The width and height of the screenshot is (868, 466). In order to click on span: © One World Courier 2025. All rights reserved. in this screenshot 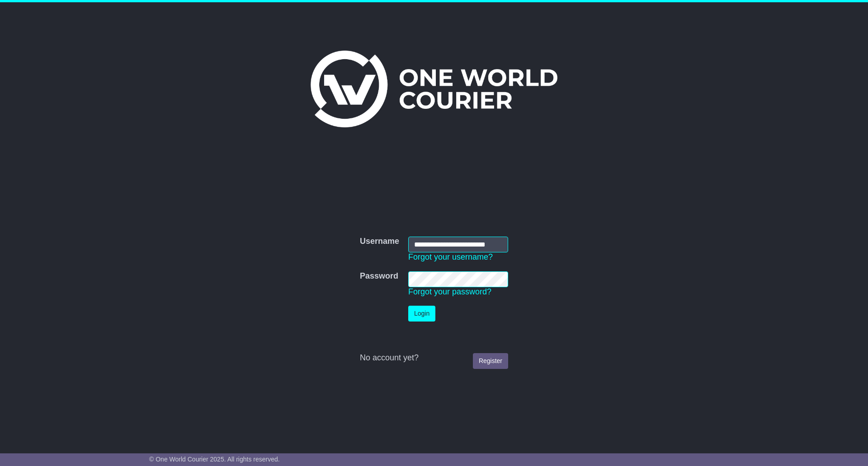, I will do `click(214, 460)`.